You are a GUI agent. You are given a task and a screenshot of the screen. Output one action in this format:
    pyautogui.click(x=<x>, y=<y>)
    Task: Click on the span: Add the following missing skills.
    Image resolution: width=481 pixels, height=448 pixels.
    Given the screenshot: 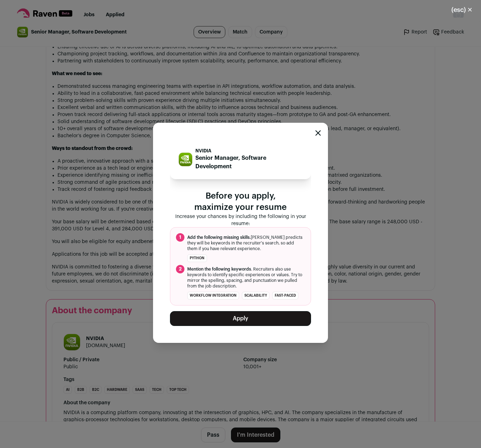 What is the action you would take?
    pyautogui.click(x=219, y=237)
    